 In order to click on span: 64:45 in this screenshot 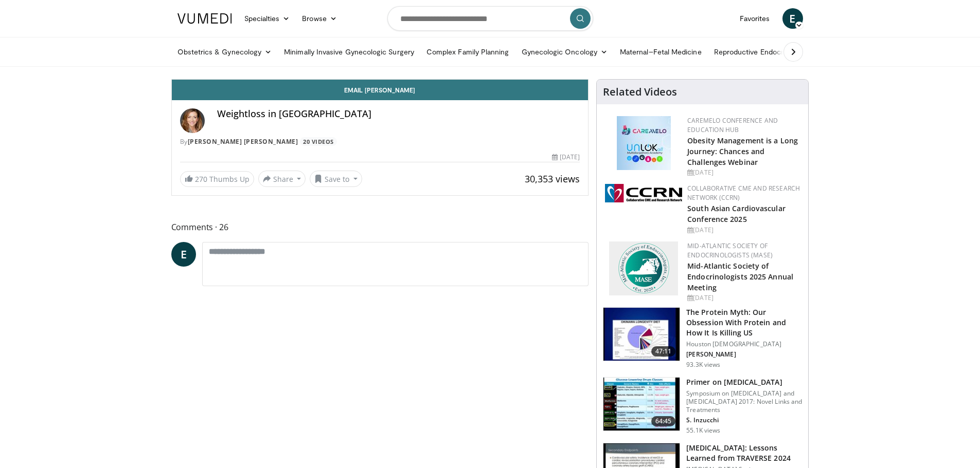, I will do `click(664, 421)`.